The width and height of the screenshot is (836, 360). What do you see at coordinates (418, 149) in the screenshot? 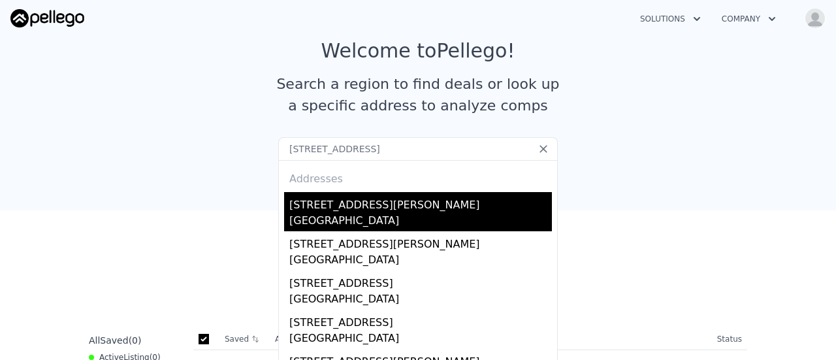
I see `input: Search an address or region...` at bounding box center [418, 149].